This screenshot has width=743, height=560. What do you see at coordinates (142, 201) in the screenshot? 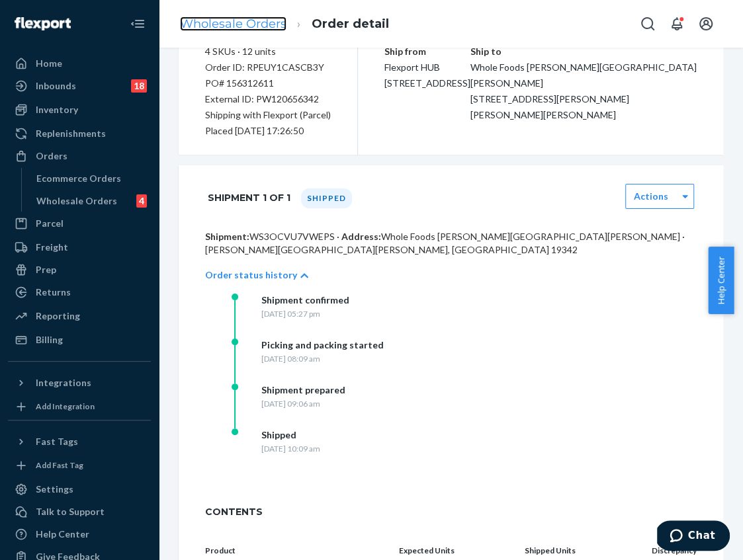
I see `div: 4` at bounding box center [142, 201].